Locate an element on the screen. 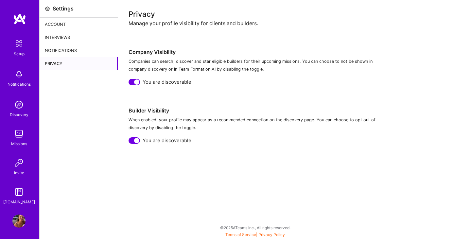  p: When enabled, your profile may appear as a recommended connection on the discovery page. You can ... is located at coordinates (256, 124).